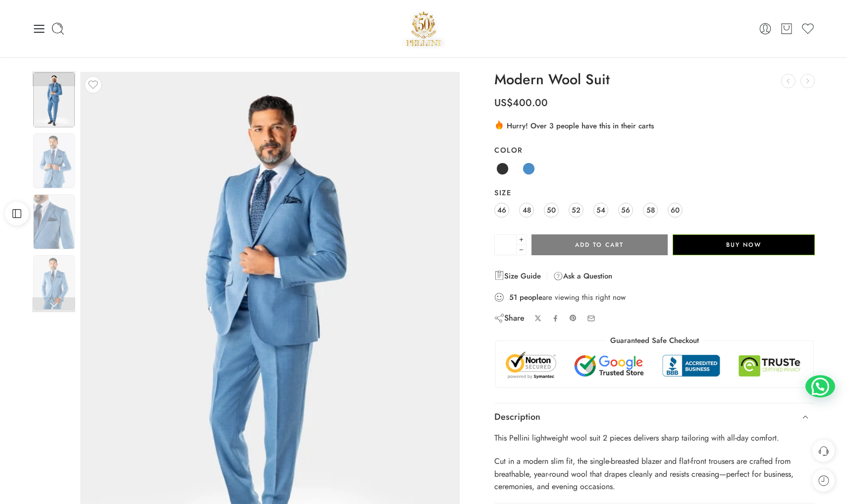 This screenshot has width=847, height=504. What do you see at coordinates (54, 99) in the screenshot?
I see `a: Artboard 9 (1)` at bounding box center [54, 99].